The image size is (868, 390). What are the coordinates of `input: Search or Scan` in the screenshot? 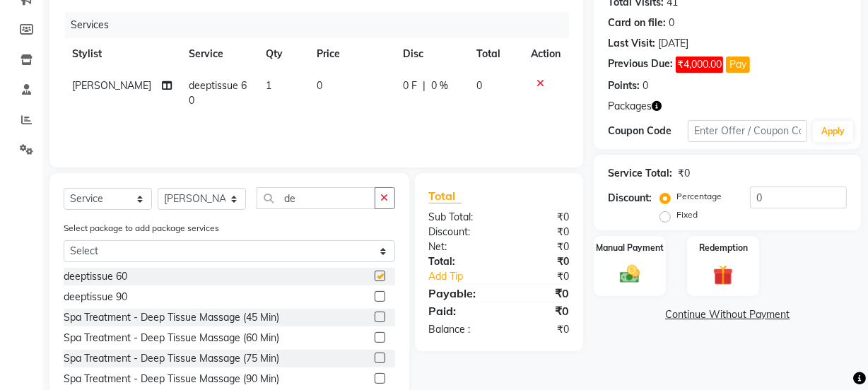 It's located at (316, 198).